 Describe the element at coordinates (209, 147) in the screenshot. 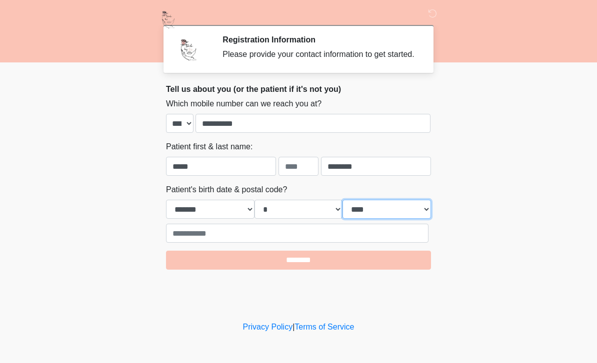

I see `label: Patient first & last name:` at that location.